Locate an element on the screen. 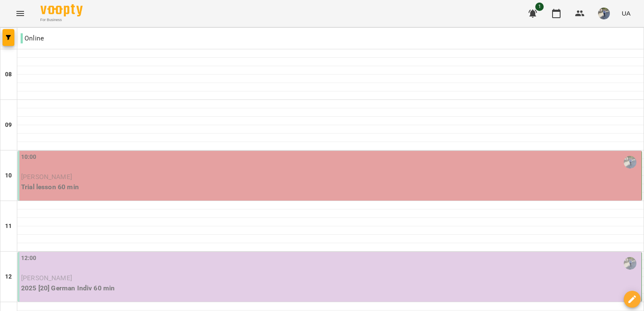  h6: 11 is located at coordinates (9, 226).